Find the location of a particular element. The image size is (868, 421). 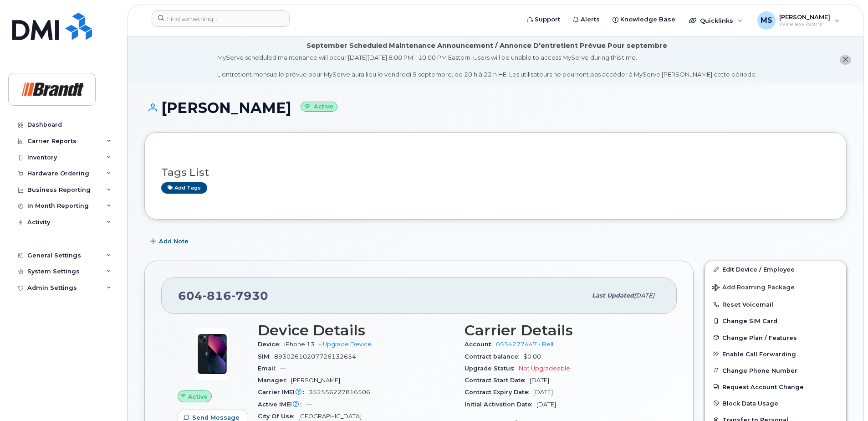

h3: Tags List is located at coordinates (495, 172).